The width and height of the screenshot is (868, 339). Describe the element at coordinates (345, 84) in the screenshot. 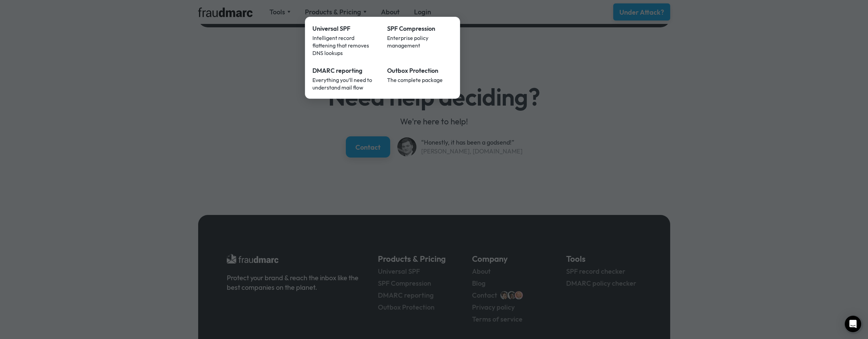

I see `div: Everything you’ll need to understand mail flow` at that location.